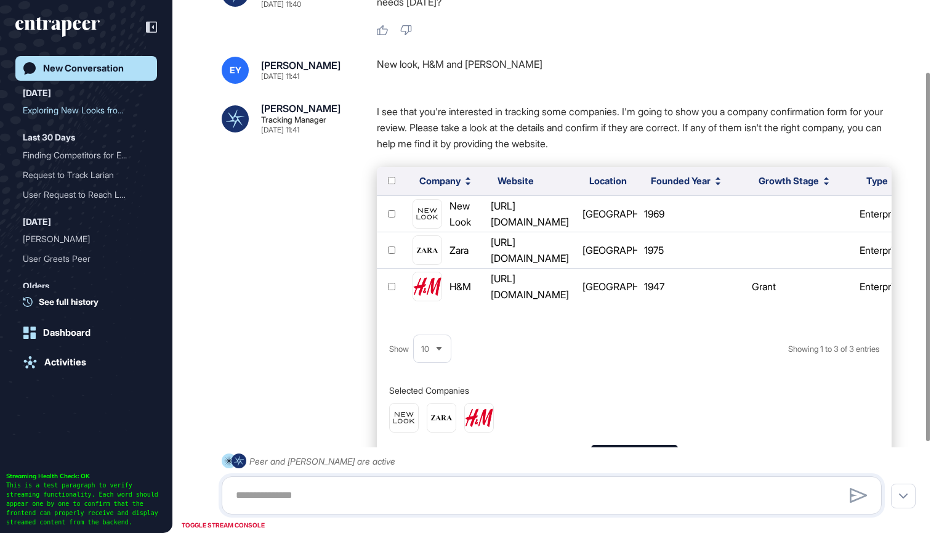 This screenshot has height=533, width=931. I want to click on div: Last 30 Days, so click(49, 137).